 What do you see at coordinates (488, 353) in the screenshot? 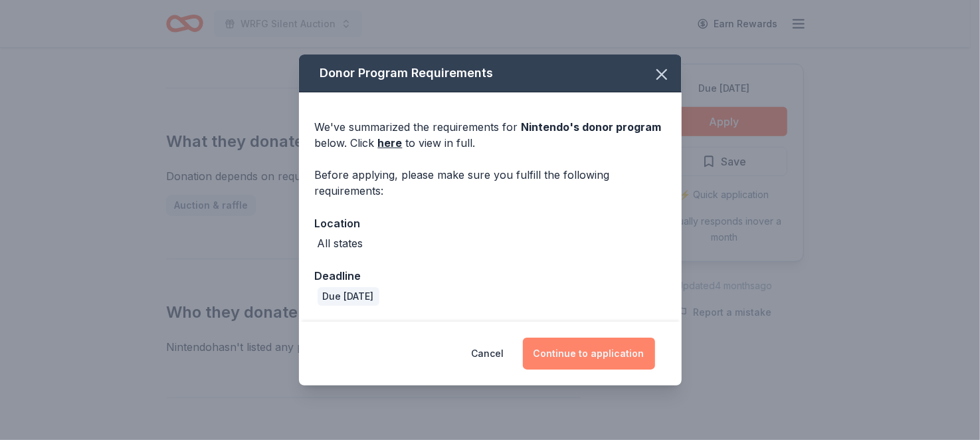
I see `button: Cancel` at bounding box center [488, 353].